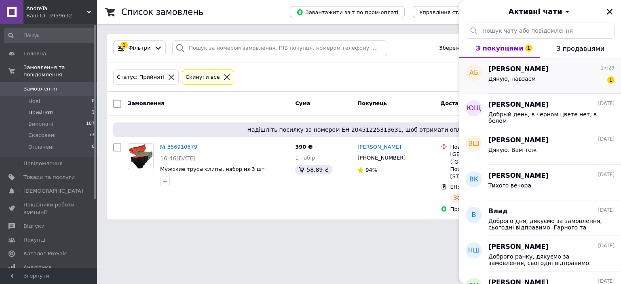 The width and height of the screenshot is (621, 284). I want to click on a: Мужские трусы слипы, набор из 3 шт, so click(212, 169).